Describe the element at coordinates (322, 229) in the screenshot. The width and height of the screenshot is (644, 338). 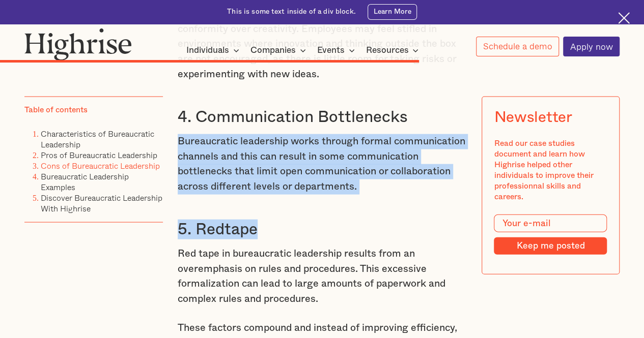
I see `h3: 5. Redtape` at that location.